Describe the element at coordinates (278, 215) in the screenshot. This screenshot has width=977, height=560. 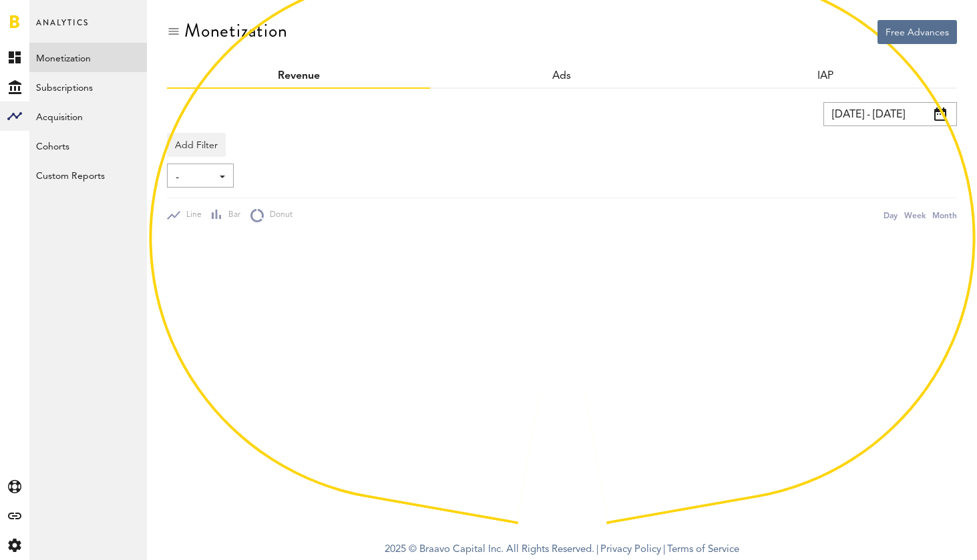
I see `span: Donut` at that location.